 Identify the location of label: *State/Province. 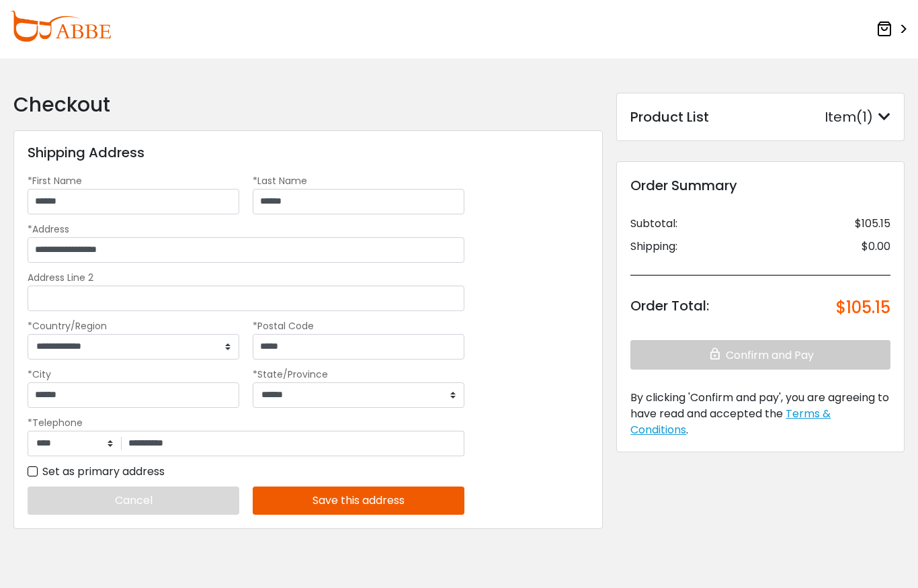
(290, 375).